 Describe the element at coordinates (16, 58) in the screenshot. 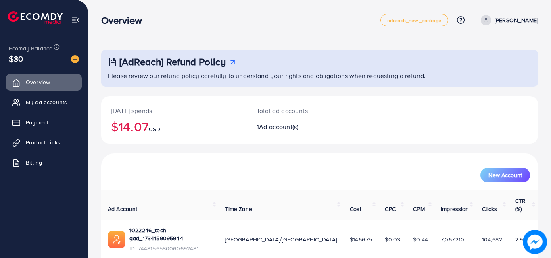

I see `span: $30` at that location.